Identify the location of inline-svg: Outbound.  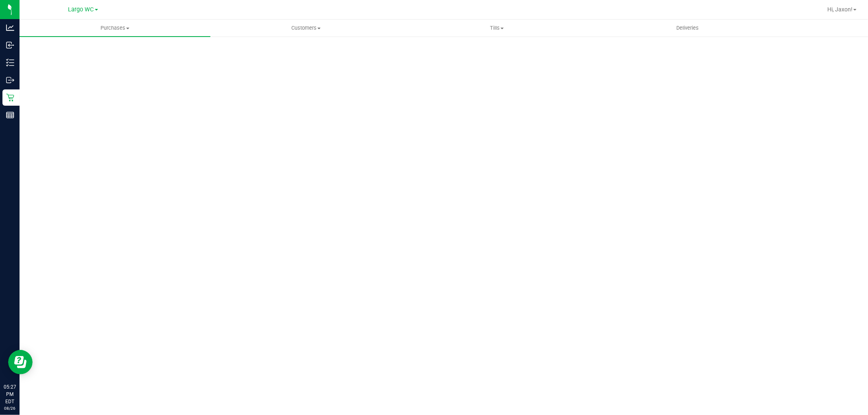
(10, 80).